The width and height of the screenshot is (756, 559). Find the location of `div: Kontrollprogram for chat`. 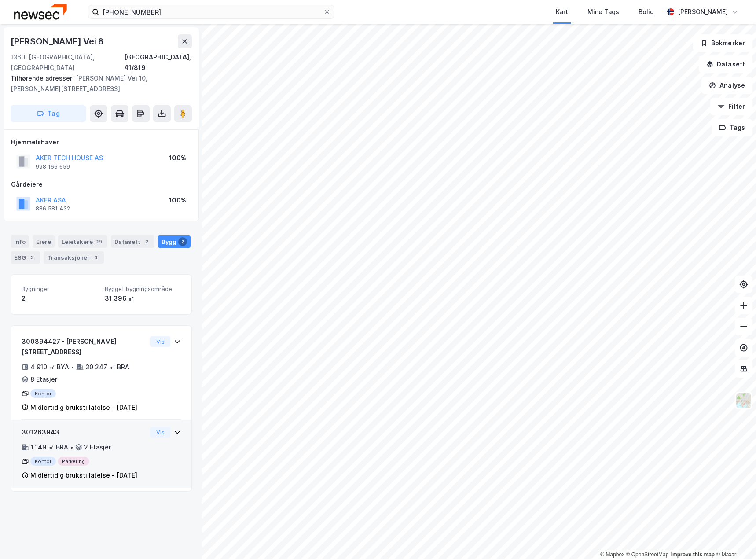

div: Kontrollprogram for chat is located at coordinates (734, 538).